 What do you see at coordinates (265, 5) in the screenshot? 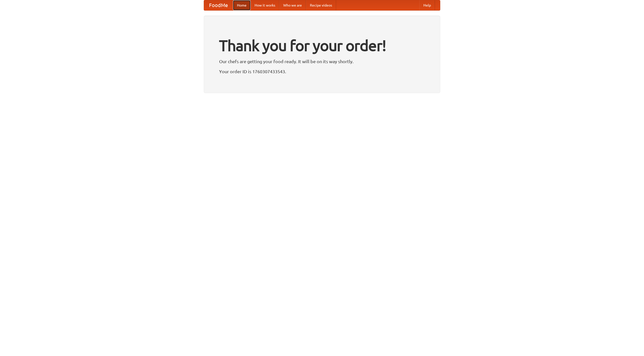
I see `a: How it works` at bounding box center [265, 5].